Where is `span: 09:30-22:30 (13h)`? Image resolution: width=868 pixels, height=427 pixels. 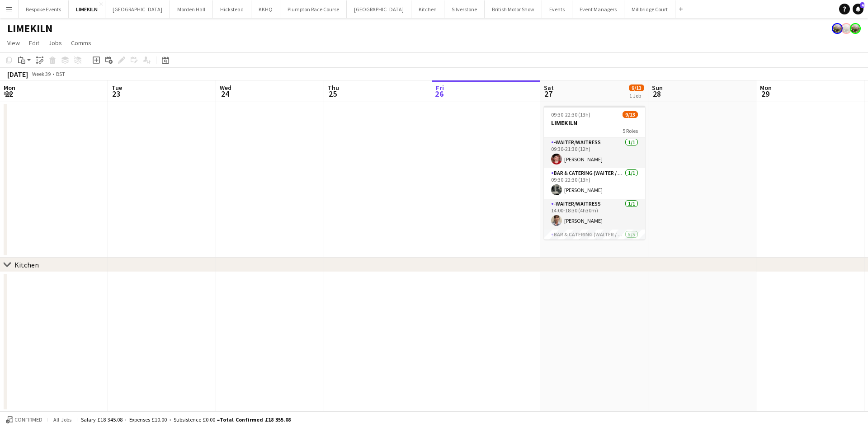
span: 09:30-22:30 (13h) is located at coordinates (570, 114).